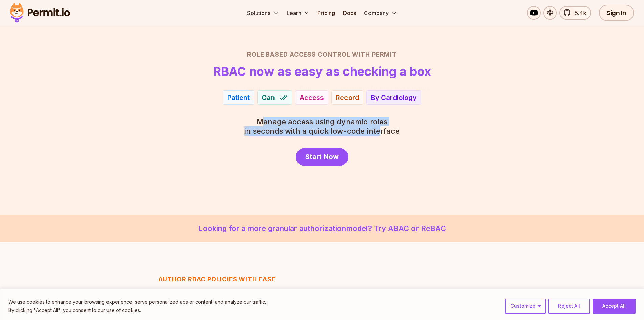 This screenshot has height=320, width=644. Describe the element at coordinates (322, 71) in the screenshot. I see `h1: RBAC now as easy as checking a box` at that location.